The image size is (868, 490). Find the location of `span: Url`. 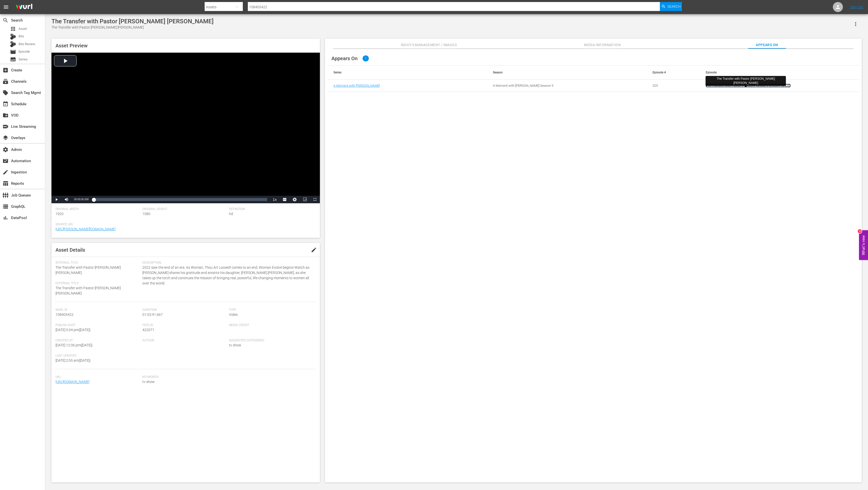

span: Url is located at coordinates (98, 377).